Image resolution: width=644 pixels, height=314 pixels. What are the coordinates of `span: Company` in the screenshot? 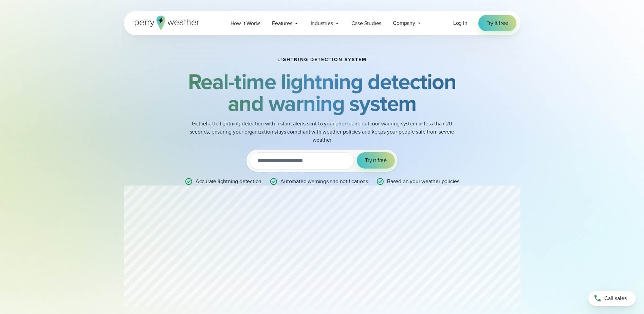 It's located at (404, 23).